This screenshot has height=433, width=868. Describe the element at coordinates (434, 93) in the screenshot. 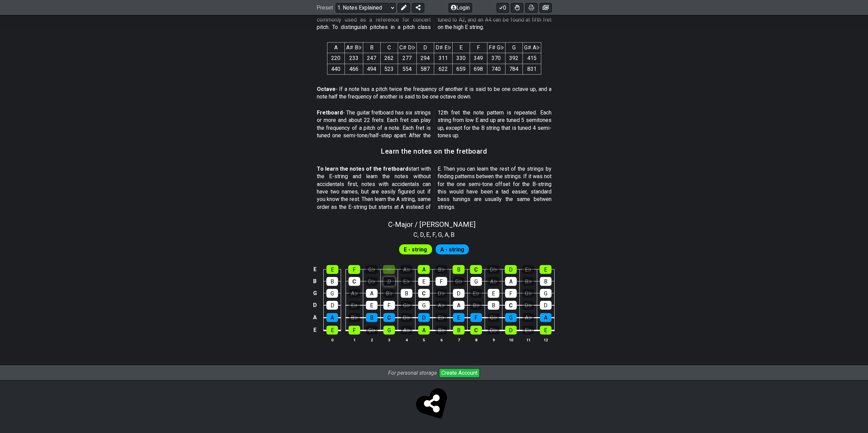

I see `p: - If a note has a pitch twice the frequency of another it is said to be one octave up, and a note...` at that location.